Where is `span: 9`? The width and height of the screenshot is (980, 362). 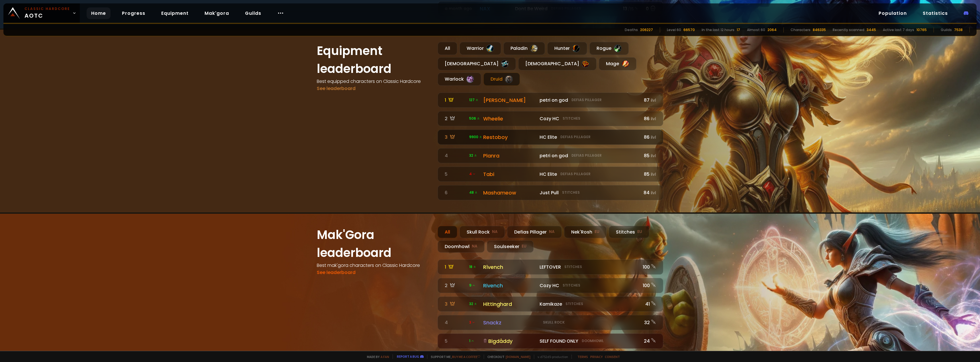 span: 9 is located at coordinates (473, 286).